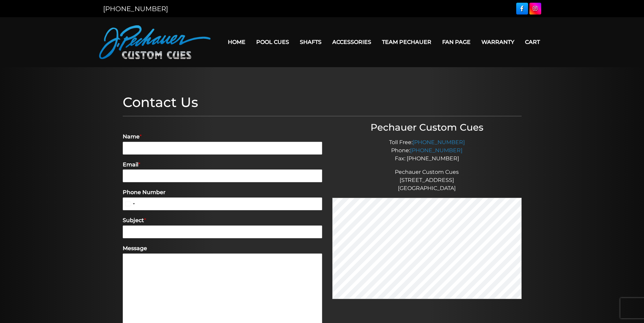  I want to click on a: Warranty, so click(498, 42).